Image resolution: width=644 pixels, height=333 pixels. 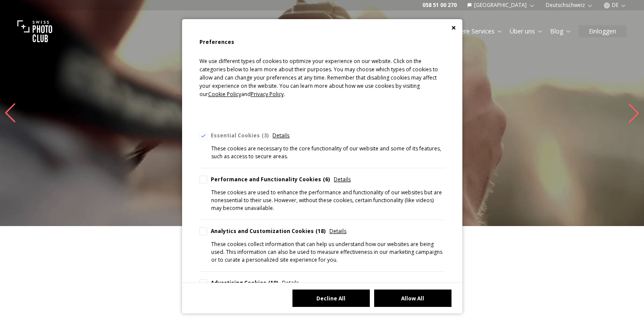 What do you see at coordinates (328, 153) in the screenshot?
I see `div: These cookies are necessary to the core functionality of our website and some of its features, su...` at bounding box center [328, 153].